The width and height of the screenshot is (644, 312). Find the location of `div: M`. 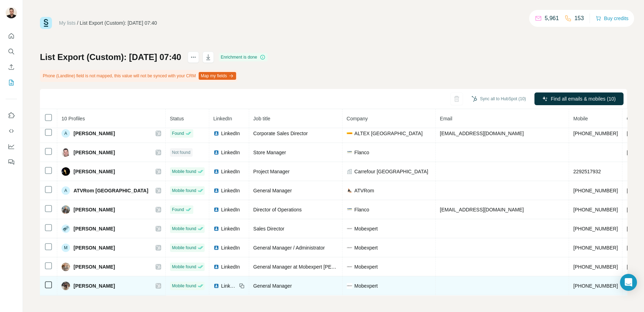

div: M is located at coordinates (66, 248).